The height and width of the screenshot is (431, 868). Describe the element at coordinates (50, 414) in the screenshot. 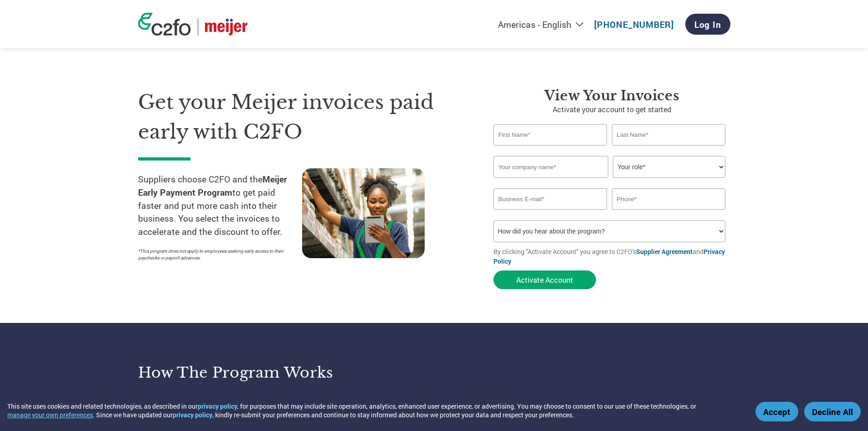

I see `button: manage your own preferences` at that location.